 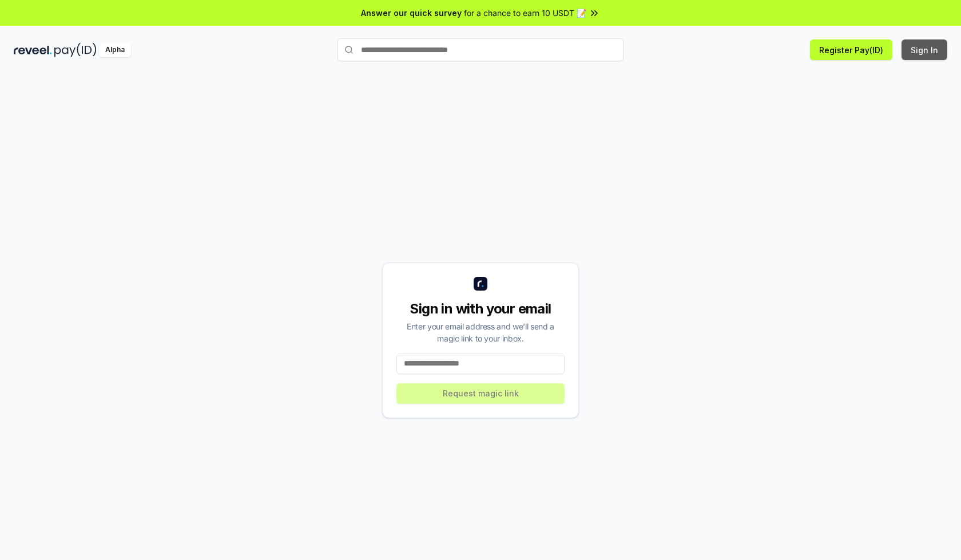 What do you see at coordinates (480, 284) in the screenshot?
I see `img: logo_small` at bounding box center [480, 284].